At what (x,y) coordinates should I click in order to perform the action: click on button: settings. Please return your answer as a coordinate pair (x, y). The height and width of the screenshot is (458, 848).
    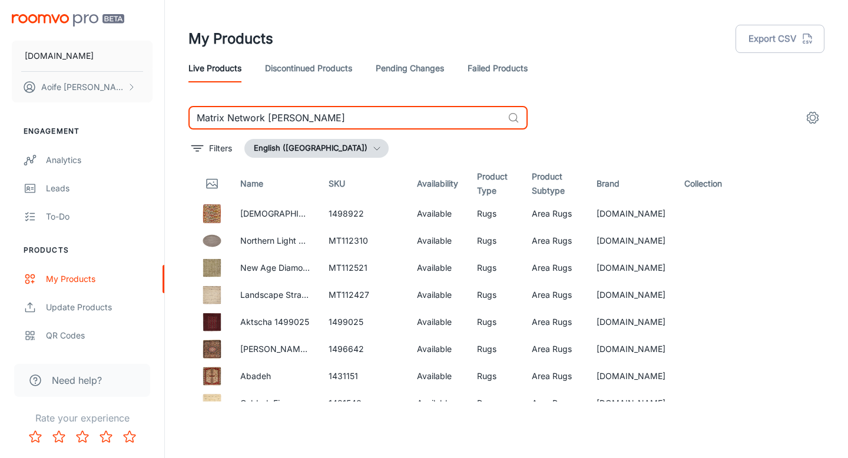
    Looking at the image, I should click on (812, 118).